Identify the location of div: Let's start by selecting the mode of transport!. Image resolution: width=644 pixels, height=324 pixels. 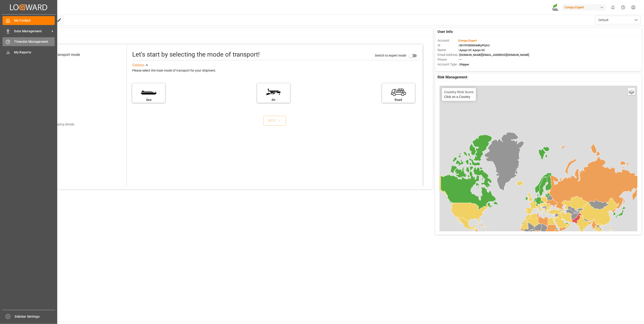
(196, 55).